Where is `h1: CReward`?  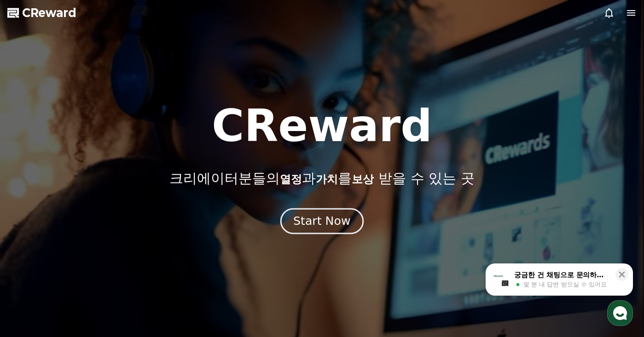
h1: CReward is located at coordinates (322, 126).